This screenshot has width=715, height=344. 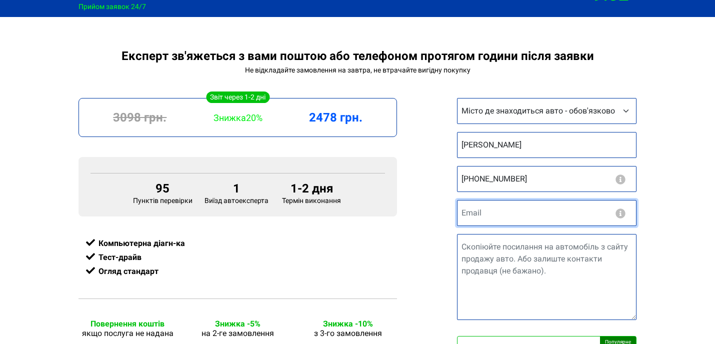 What do you see at coordinates (547, 213) in the screenshot?
I see `input: Email` at bounding box center [547, 213].